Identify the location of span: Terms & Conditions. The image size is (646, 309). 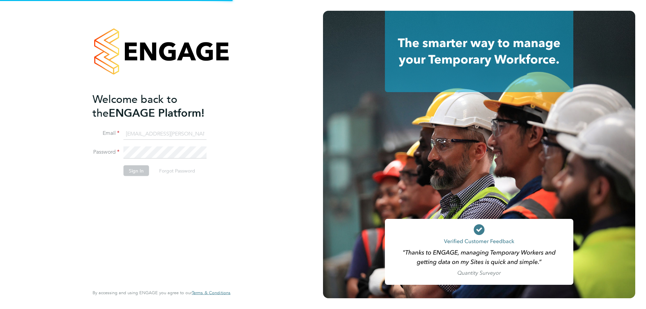
(211, 293).